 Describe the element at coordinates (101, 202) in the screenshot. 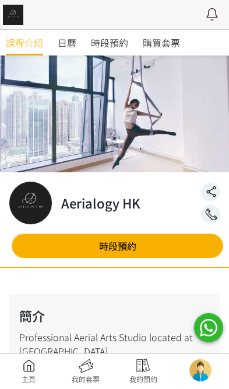

I see `h2: Aerialogy HK` at that location.